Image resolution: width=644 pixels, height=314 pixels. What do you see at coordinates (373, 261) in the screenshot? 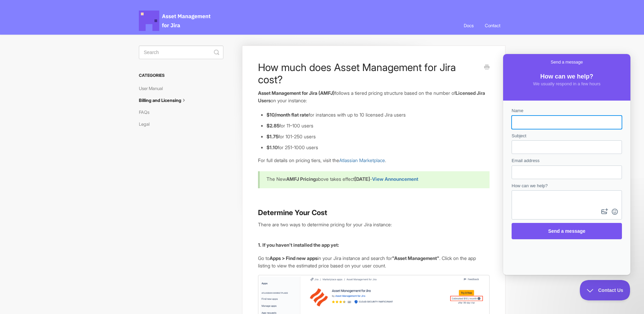
I see `p: Go to in your Jira instance and search for . Click on the app listing to view the estimated price...` at bounding box center [373, 261].